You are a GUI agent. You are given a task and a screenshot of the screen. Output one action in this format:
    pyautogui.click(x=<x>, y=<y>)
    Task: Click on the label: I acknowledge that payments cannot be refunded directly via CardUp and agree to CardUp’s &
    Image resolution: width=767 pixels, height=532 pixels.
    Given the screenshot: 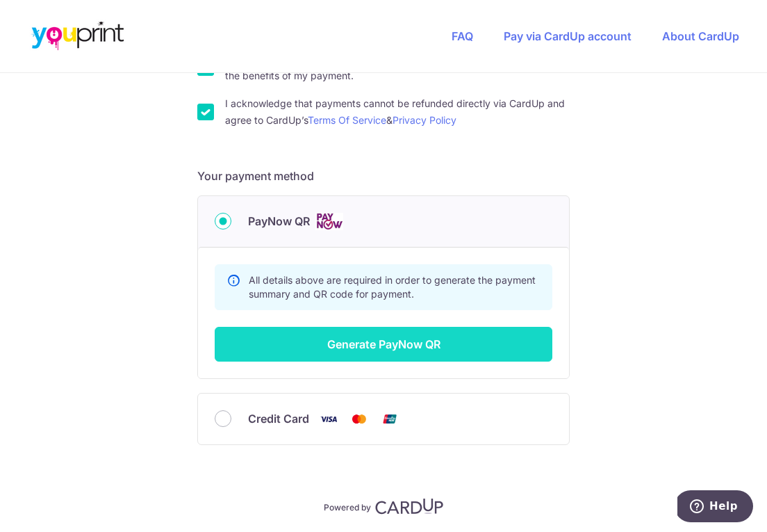 What is the action you would take?
    pyautogui.click(x=397, y=112)
    